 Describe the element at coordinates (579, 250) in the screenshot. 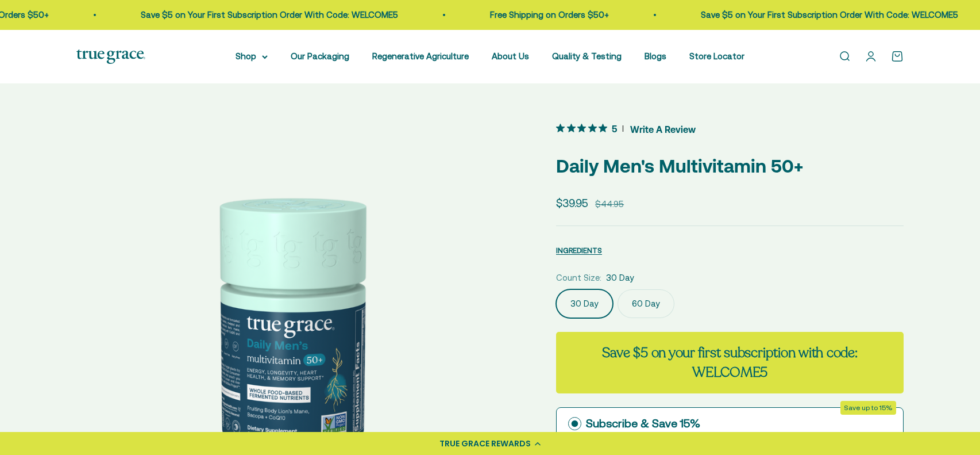

I see `button: INGREDIENTS` at that location.